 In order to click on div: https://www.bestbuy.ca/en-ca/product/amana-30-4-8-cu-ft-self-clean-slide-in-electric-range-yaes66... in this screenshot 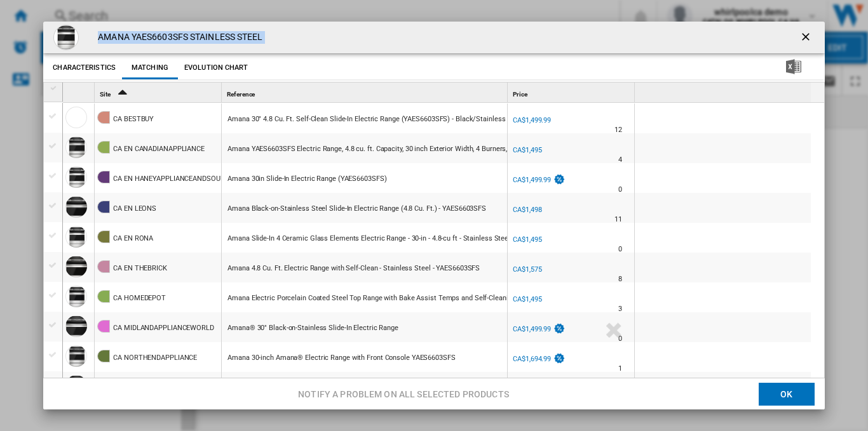, I will do `click(365, 118)`.